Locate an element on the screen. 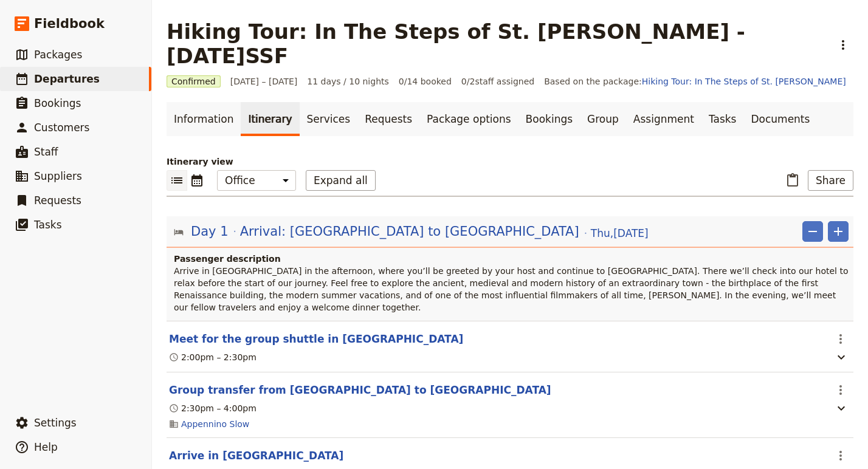 This screenshot has height=469, width=868. span: Departures is located at coordinates (66, 79).